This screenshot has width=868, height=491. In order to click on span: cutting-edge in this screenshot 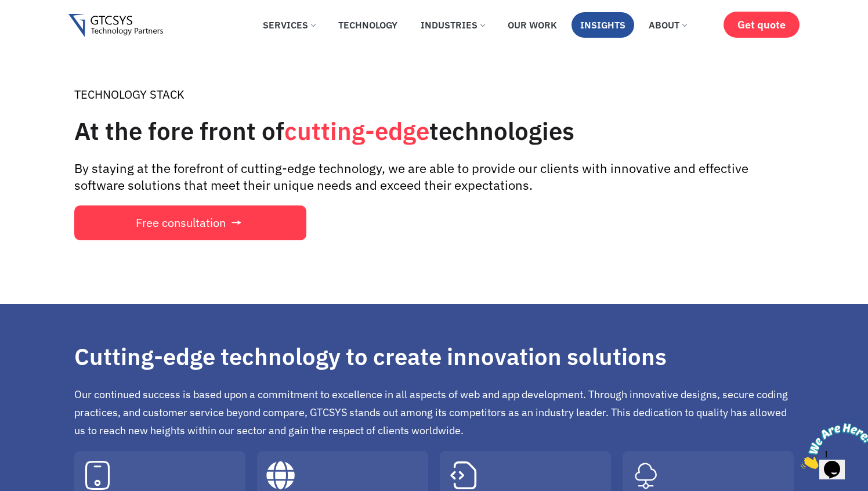, I will do `click(357, 131)`.